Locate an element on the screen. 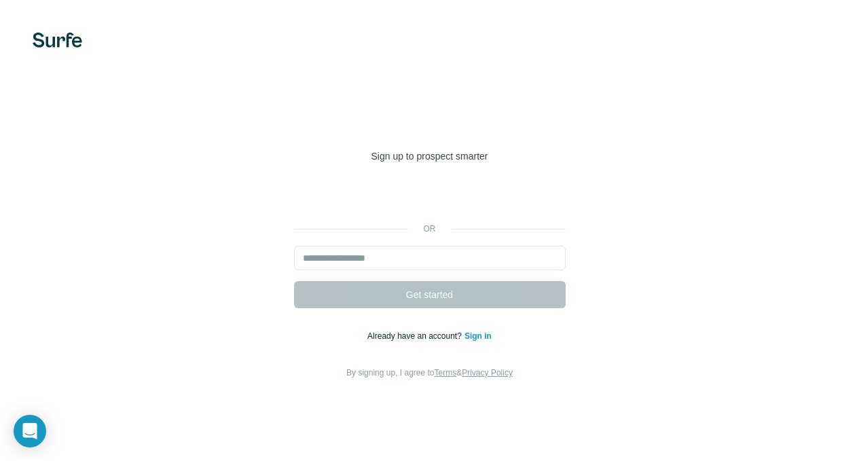 This screenshot has height=461, width=859. a: Privacy Policy is located at coordinates (487, 373).